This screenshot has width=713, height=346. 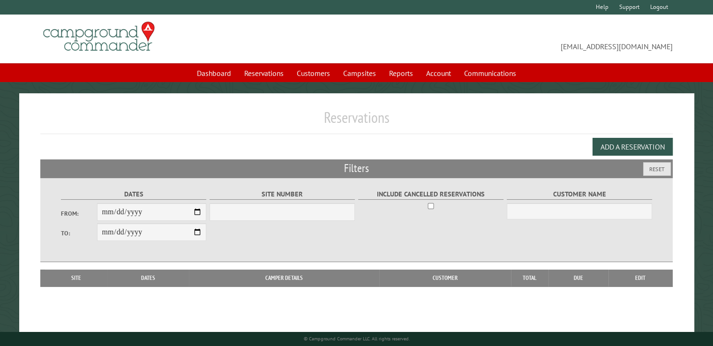 I want to click on th: Dates, so click(x=148, y=278).